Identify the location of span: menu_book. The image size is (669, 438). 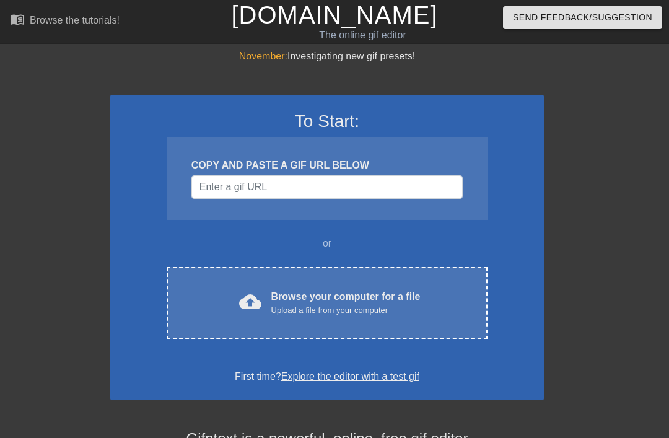
(17, 19).